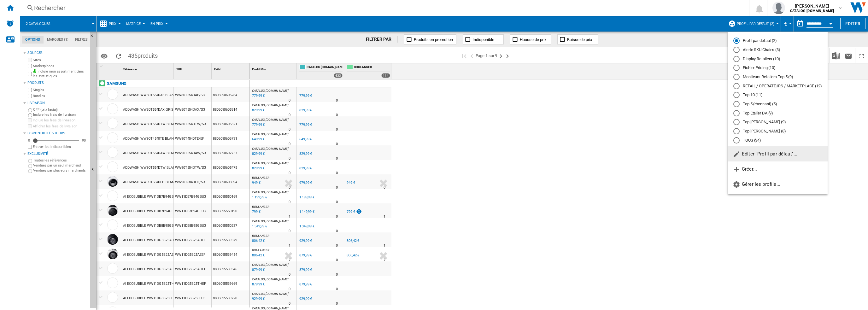 The image size is (868, 310). What do you see at coordinates (777, 131) in the screenshot?
I see `md-radio-button: Top Thomas (8)` at bounding box center [777, 131].